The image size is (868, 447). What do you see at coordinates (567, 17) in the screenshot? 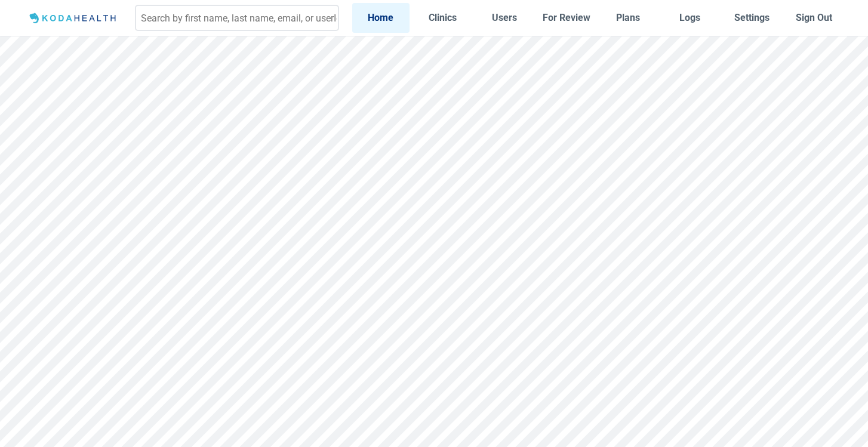
I see `a: For Review` at bounding box center [567, 17].